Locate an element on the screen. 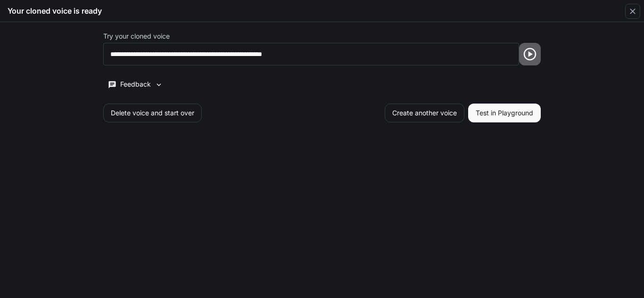  button: Create another voice is located at coordinates (424, 113).